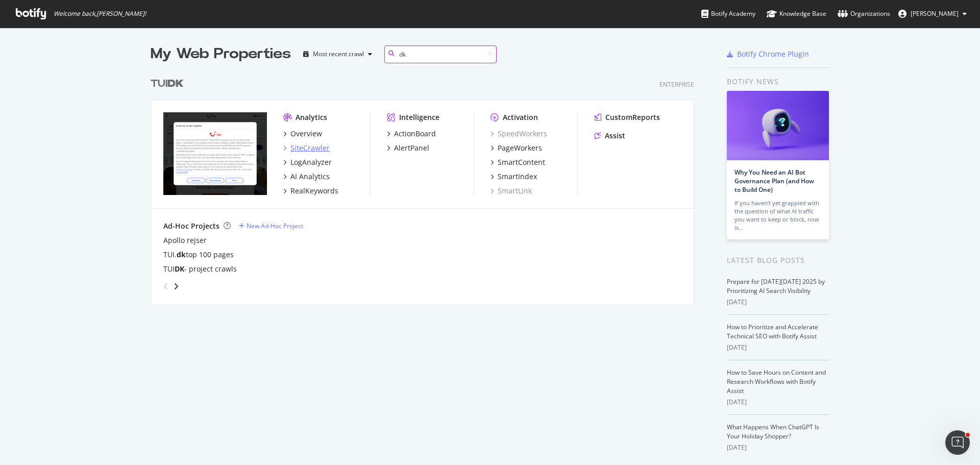 This screenshot has height=465, width=980. Describe the element at coordinates (520, 118) in the screenshot. I see `div: Activation` at that location.